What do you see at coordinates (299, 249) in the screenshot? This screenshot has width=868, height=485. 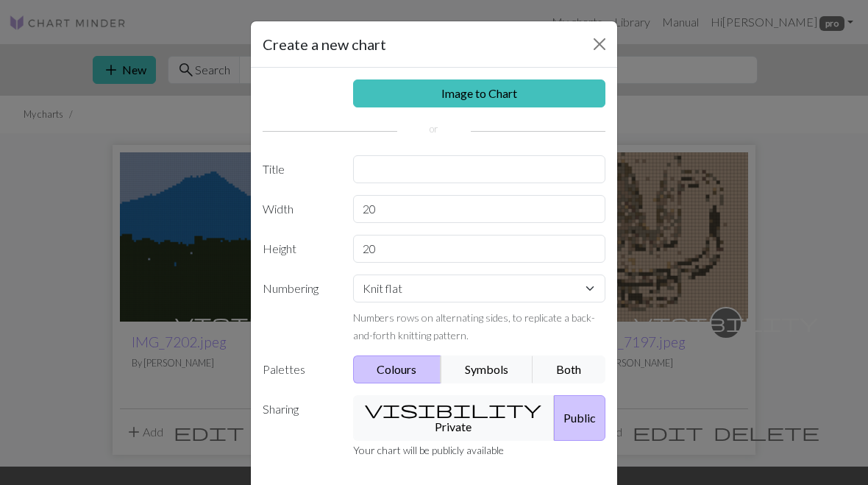 I see `label: Height` at bounding box center [299, 249].